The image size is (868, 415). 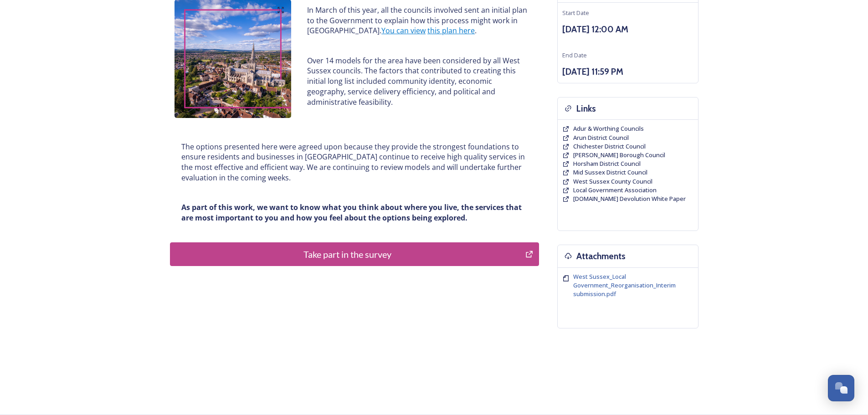 I want to click on h3: Links, so click(x=586, y=109).